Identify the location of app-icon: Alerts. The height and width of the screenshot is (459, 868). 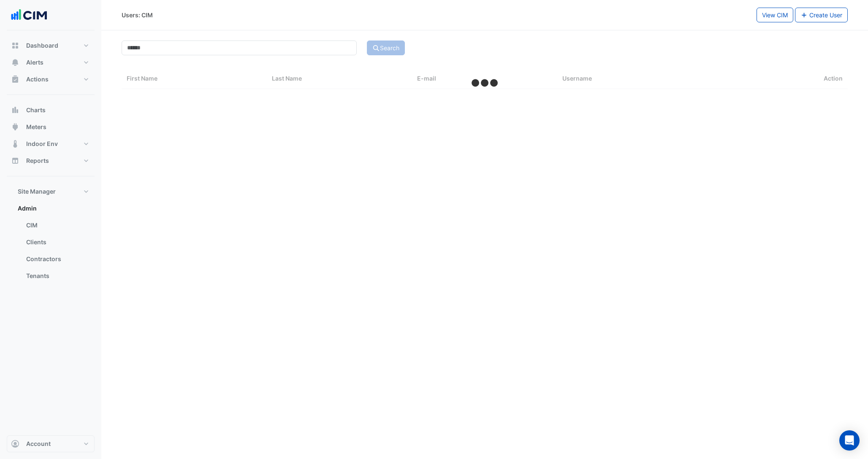
(15, 62).